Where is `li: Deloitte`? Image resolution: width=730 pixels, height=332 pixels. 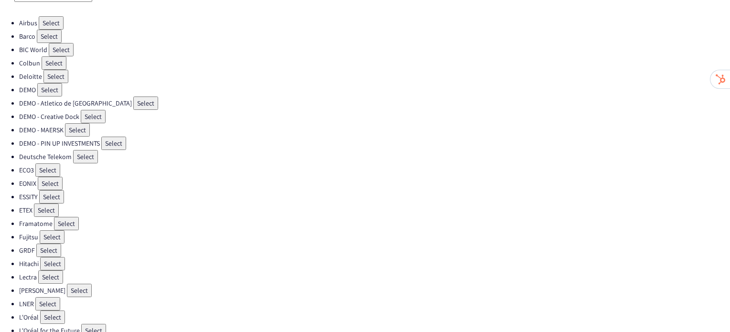 li: Deloitte is located at coordinates (375, 76).